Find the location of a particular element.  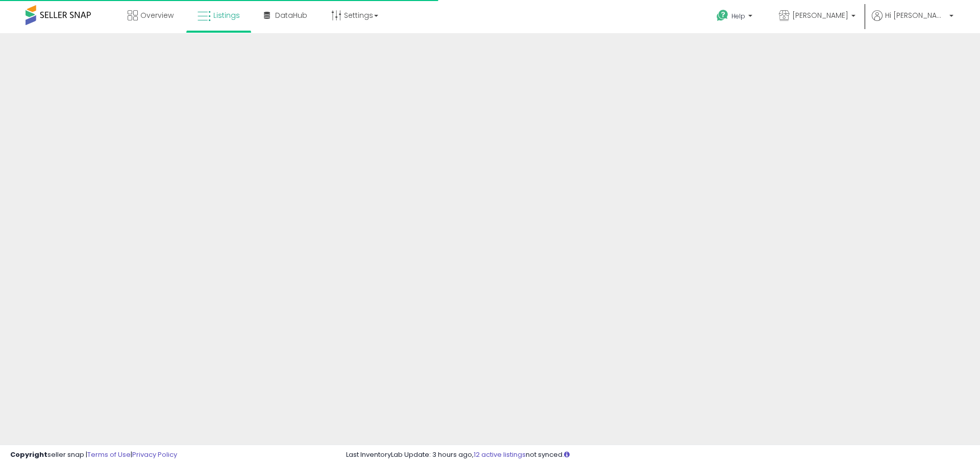

span: DataHub is located at coordinates (291, 15).